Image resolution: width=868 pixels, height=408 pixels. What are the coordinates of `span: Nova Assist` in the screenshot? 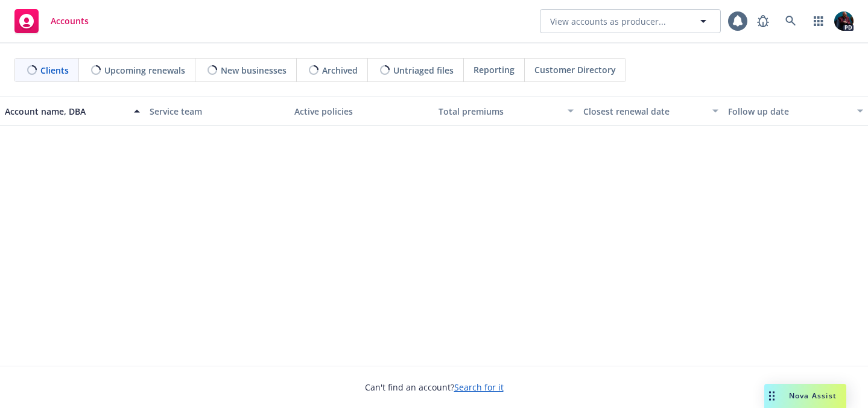 It's located at (812, 395).